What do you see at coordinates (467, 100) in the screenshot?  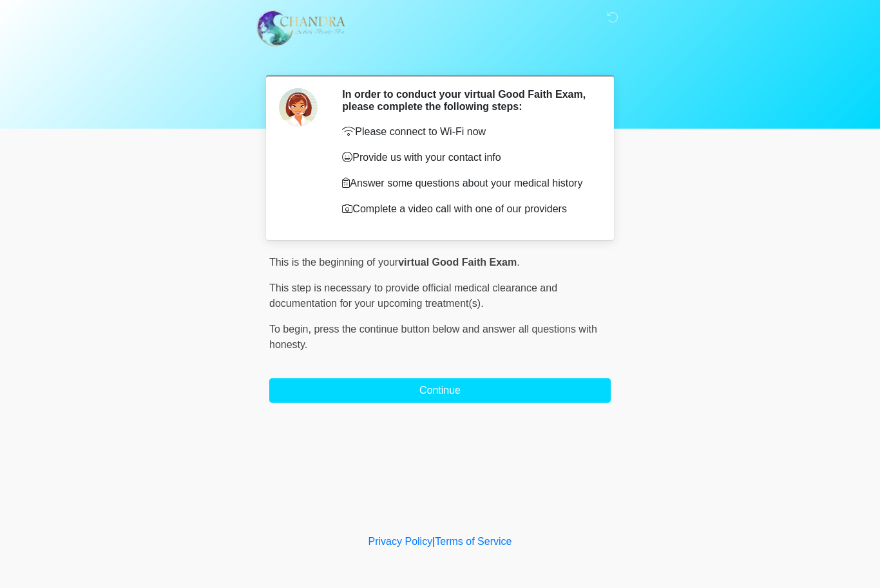 I see `h2: In order to conduct your virtual Good Faith Exam, please complete the following steps:` at bounding box center [467, 100].